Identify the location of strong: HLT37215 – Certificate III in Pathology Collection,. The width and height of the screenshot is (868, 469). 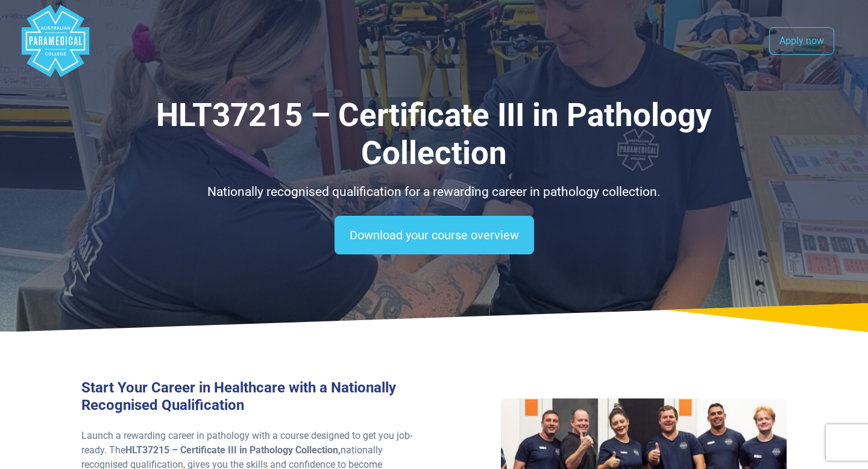
(233, 450).